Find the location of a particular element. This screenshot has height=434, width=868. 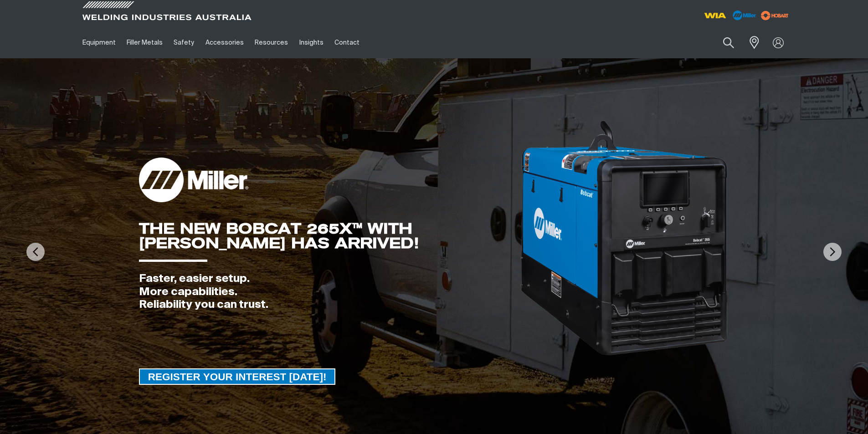

a: Insights is located at coordinates (311, 43).